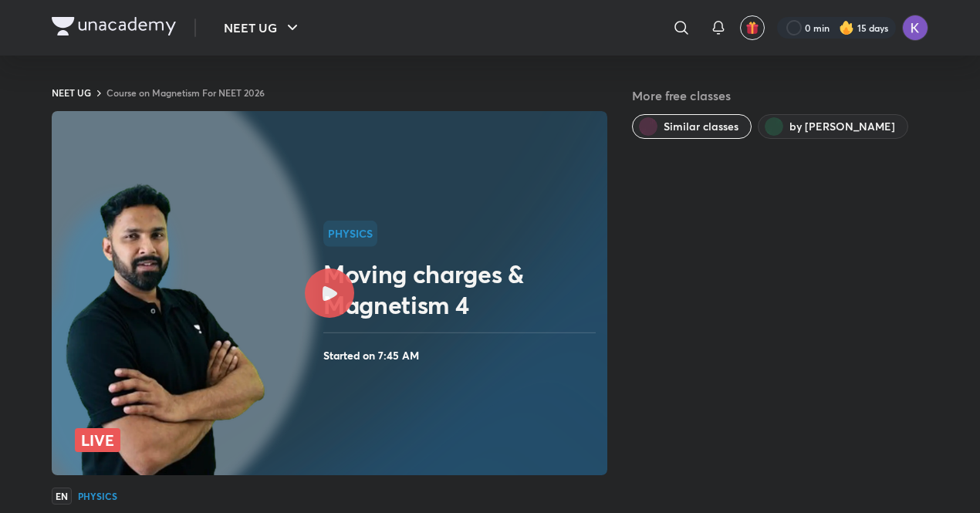 The width and height of the screenshot is (980, 513). What do you see at coordinates (701, 126) in the screenshot?
I see `span: Similar classes` at bounding box center [701, 126].